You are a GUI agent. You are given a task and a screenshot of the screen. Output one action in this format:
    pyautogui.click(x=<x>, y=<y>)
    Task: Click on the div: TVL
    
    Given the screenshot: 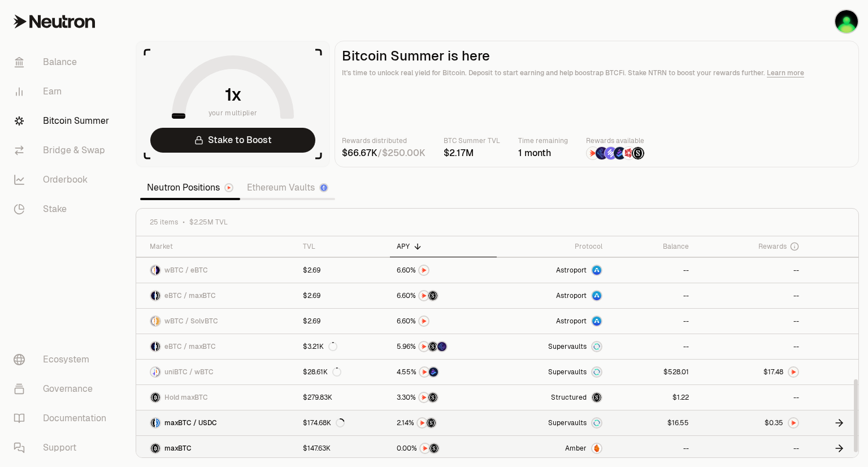 What is the action you would take?
    pyautogui.click(x=343, y=247)
    